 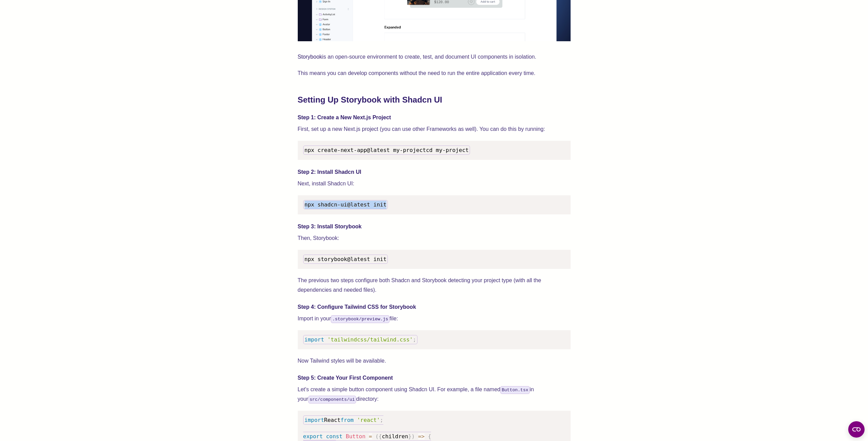 I want to click on p: Then, Storybook:, so click(x=434, y=238).